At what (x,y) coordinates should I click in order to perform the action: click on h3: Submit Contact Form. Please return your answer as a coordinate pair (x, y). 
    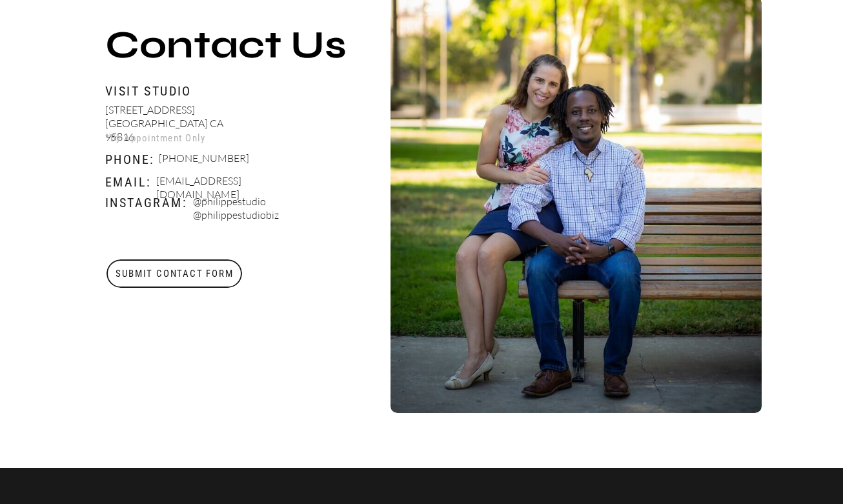
    Looking at the image, I should click on (175, 274).